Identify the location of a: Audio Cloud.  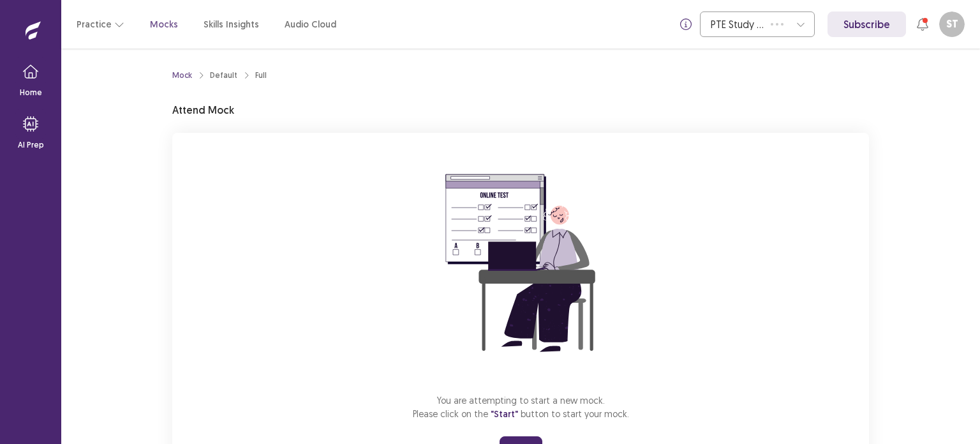
(310, 24).